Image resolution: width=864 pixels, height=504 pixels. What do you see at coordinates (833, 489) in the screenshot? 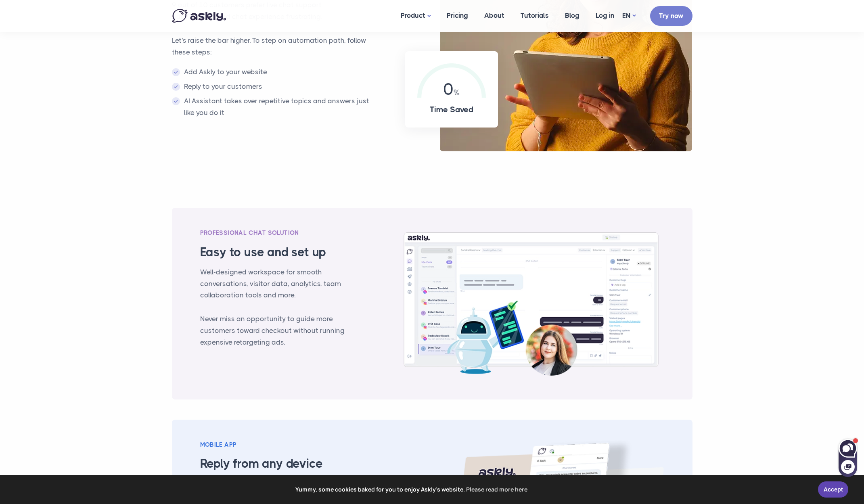
I see `a: Accept` at bounding box center [833, 489].